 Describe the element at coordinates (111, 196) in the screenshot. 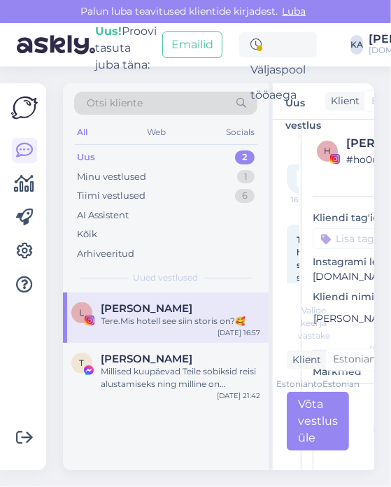

I see `div: Tiimi vestlused` at that location.